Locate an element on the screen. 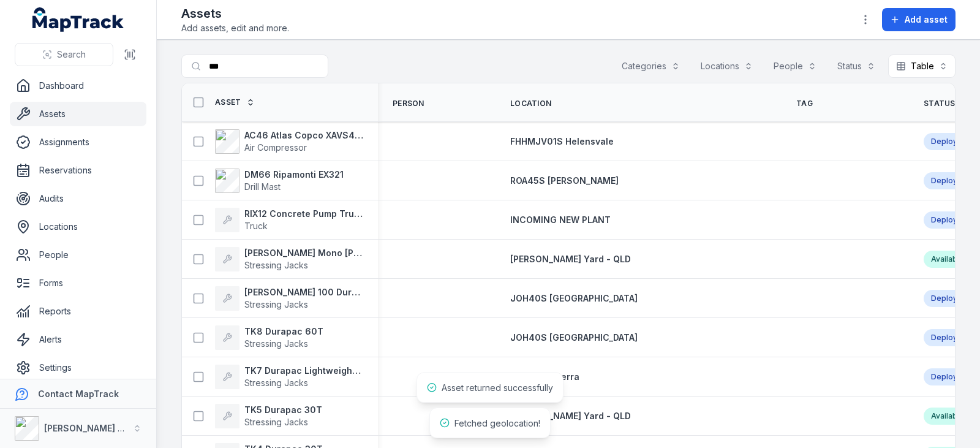  a: TK5 Durapac 30TStressing Jacks is located at coordinates (269, 416).